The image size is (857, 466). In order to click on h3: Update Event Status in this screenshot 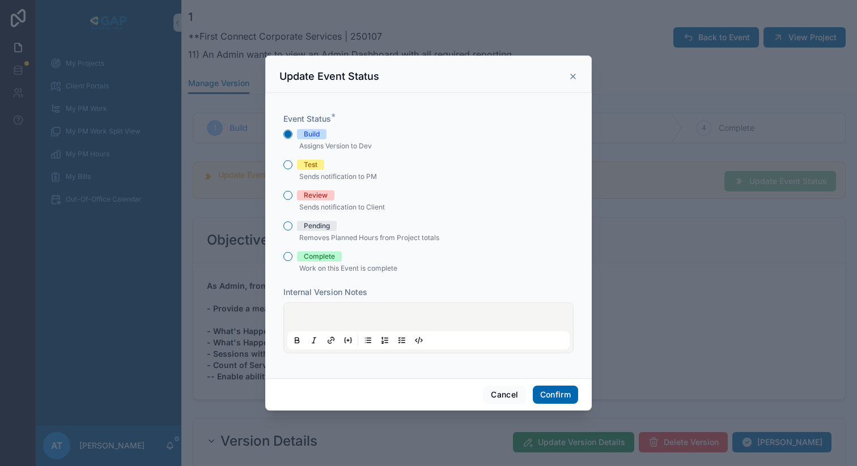, I will do `click(329, 77)`.